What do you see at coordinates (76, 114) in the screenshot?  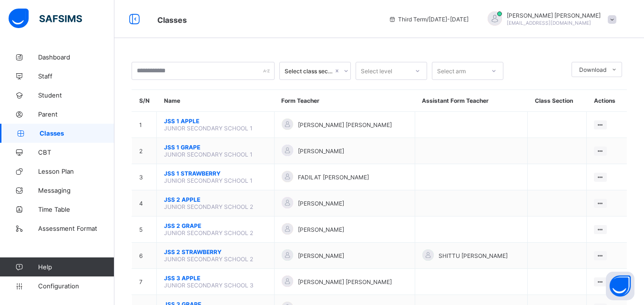 I see `span: Parent` at bounding box center [76, 114].